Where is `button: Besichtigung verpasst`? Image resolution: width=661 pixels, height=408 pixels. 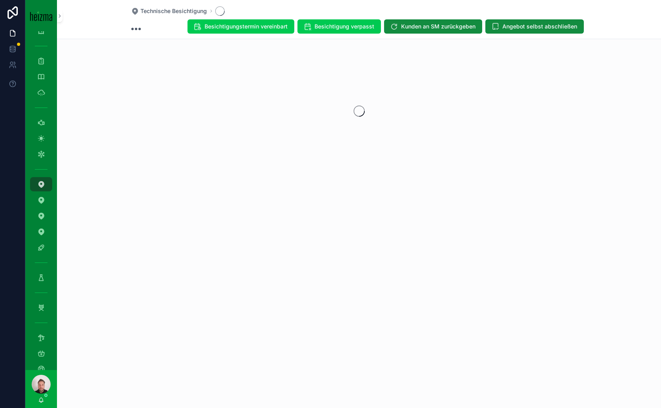 button: Besichtigung verpasst is located at coordinates (339, 27).